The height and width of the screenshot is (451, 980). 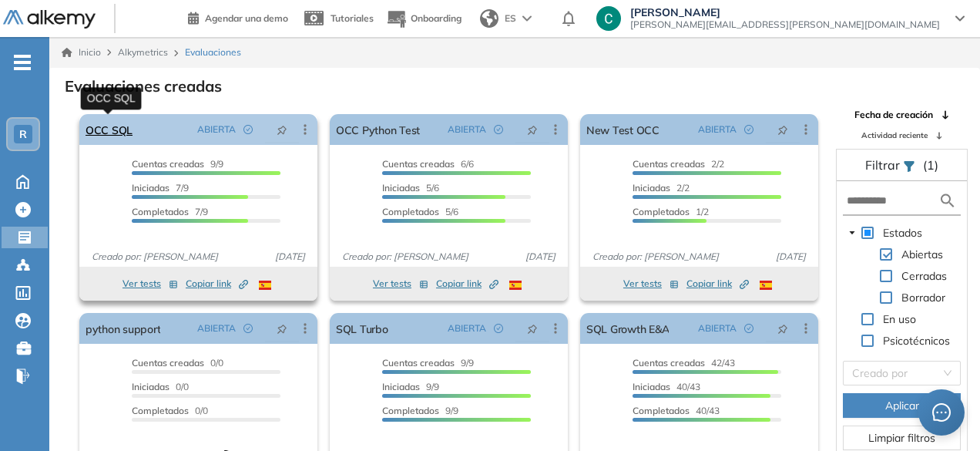 I want to click on a: OCC Python Test, so click(x=377, y=129).